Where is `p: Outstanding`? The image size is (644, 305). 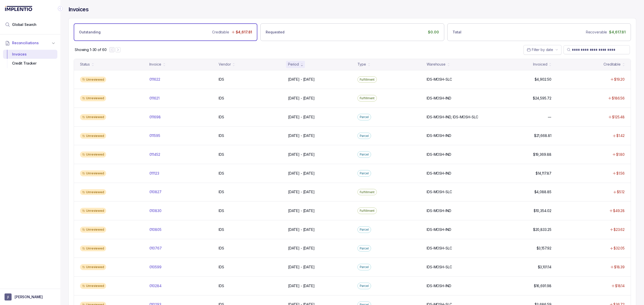
p: Outstanding is located at coordinates (89, 32).